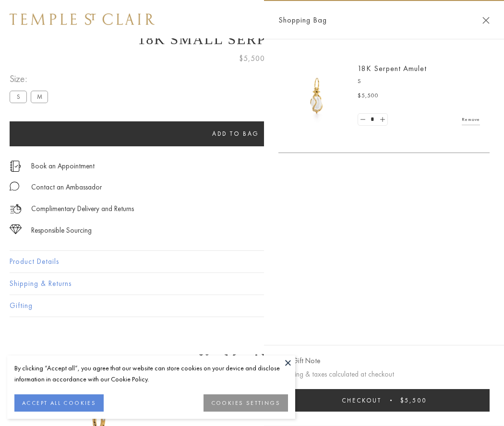 This screenshot has height=426, width=504. I want to click on img: Temple St. Clair, so click(82, 19).